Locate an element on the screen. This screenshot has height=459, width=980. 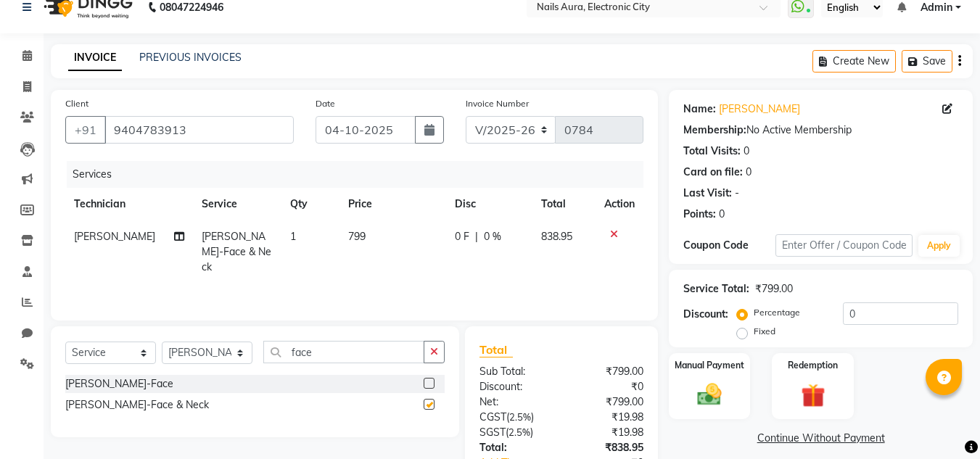
span: 838.95 is located at coordinates (557, 237).